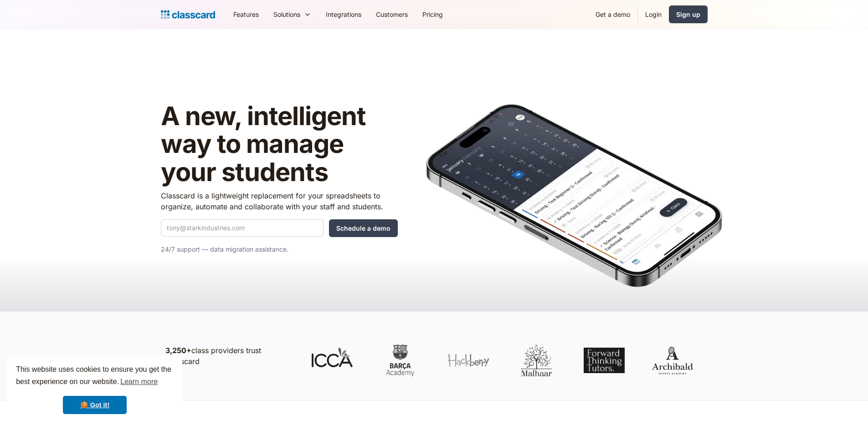  What do you see at coordinates (95, 405) in the screenshot?
I see `a: dismiss cookie message` at bounding box center [95, 405].